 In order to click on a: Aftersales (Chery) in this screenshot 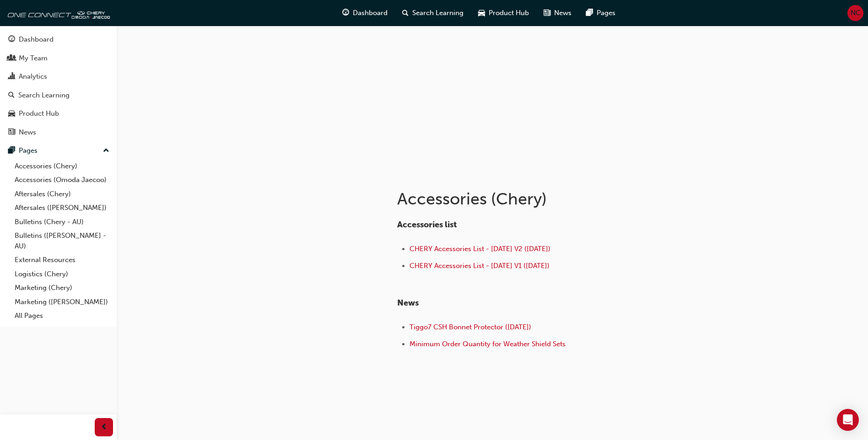, I will do `click(62, 194)`.